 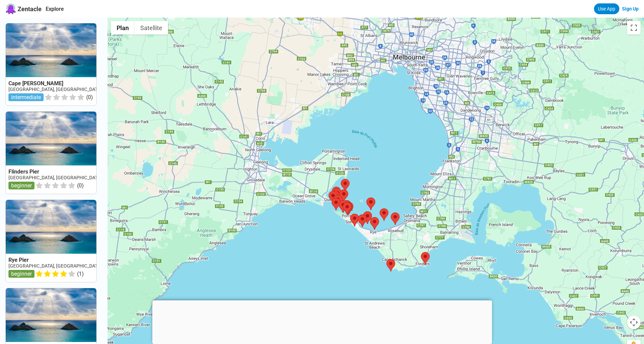 I want to click on a: Sign Up, so click(x=630, y=9).